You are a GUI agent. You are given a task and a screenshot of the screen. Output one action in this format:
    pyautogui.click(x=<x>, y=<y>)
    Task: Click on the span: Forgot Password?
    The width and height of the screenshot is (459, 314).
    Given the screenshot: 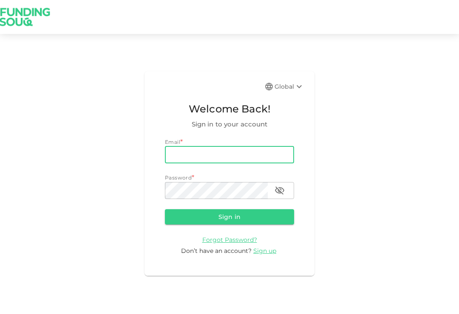 What is the action you would take?
    pyautogui.click(x=229, y=240)
    